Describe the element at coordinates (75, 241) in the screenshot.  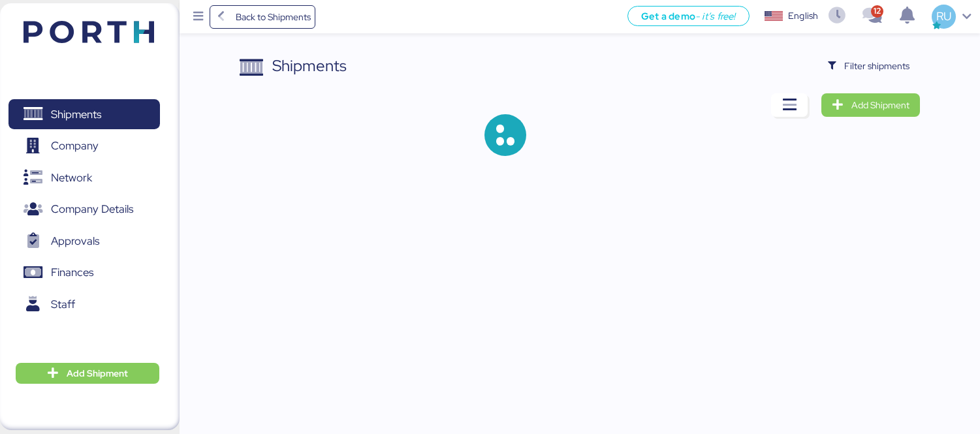
I see `span: Approvals` at that location.